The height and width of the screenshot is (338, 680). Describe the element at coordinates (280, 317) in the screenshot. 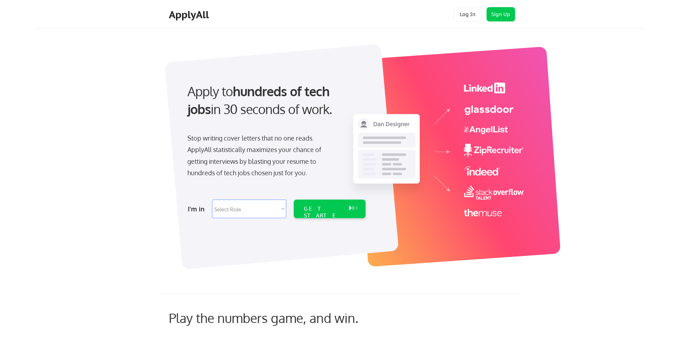

I see `div: Play the numbers game, and win.` at that location.